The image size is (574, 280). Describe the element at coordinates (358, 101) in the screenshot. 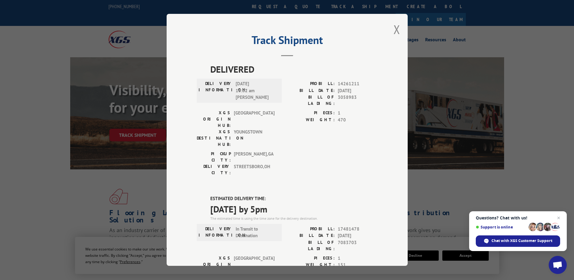

I see `span: 3058983` at that location.